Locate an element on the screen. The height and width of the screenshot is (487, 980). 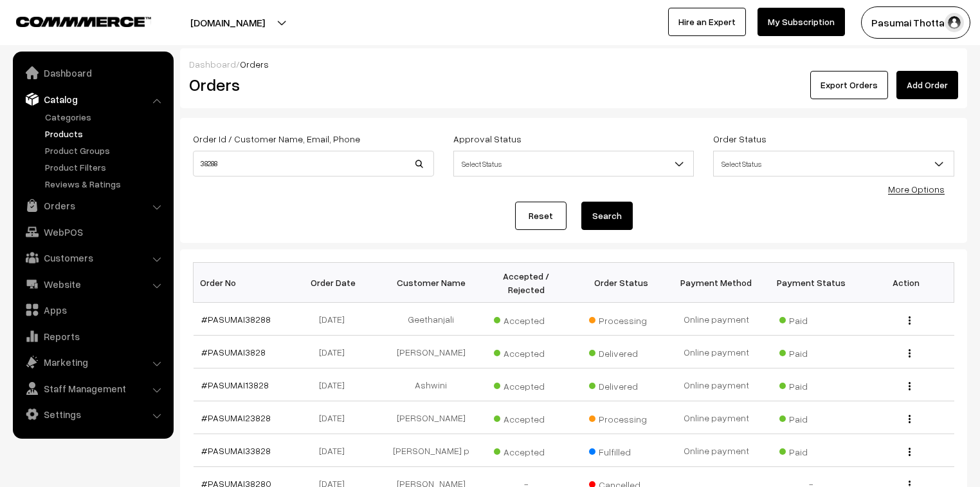
th: Customer Name is located at coordinates (431, 283).